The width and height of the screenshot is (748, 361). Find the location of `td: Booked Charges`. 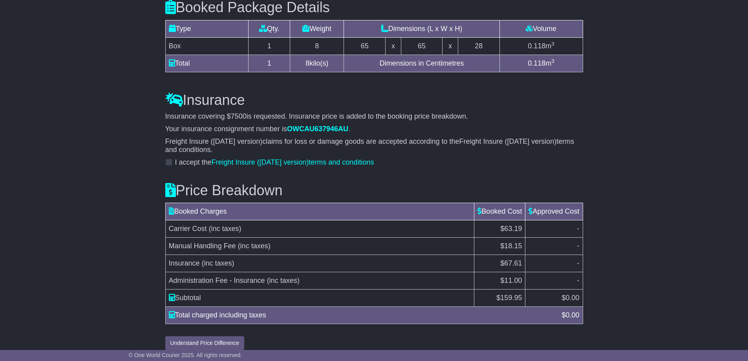

td: Booked Charges is located at coordinates (320, 212).